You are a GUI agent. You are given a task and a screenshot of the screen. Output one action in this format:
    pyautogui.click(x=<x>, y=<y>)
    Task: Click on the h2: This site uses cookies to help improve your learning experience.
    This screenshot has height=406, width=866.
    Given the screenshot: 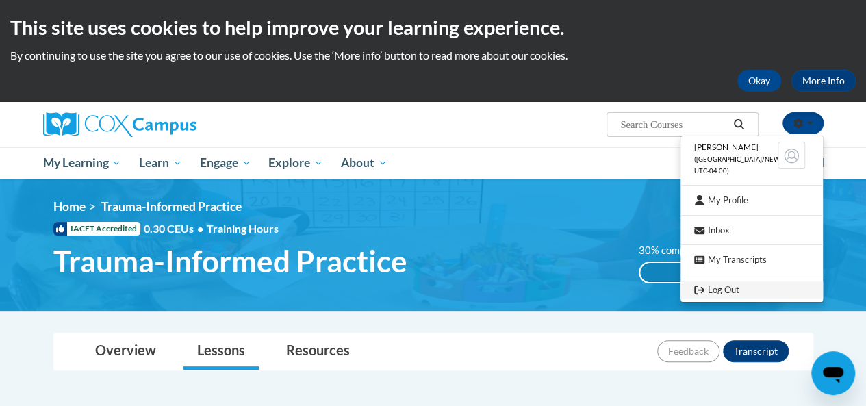 What is the action you would take?
    pyautogui.click(x=433, y=27)
    